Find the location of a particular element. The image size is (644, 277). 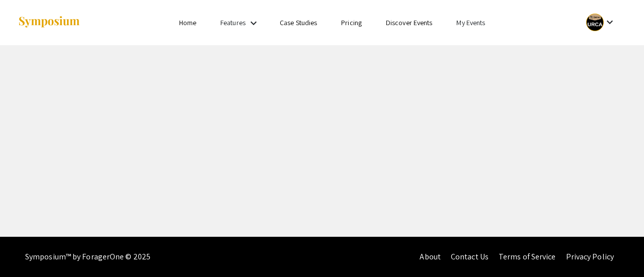

button: Expand account dropdown is located at coordinates (601, 22).